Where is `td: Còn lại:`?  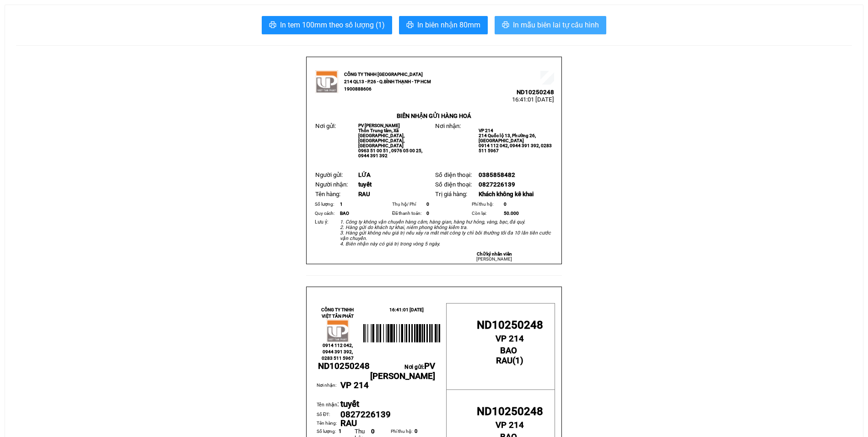 td: Còn lại: is located at coordinates (487, 214).